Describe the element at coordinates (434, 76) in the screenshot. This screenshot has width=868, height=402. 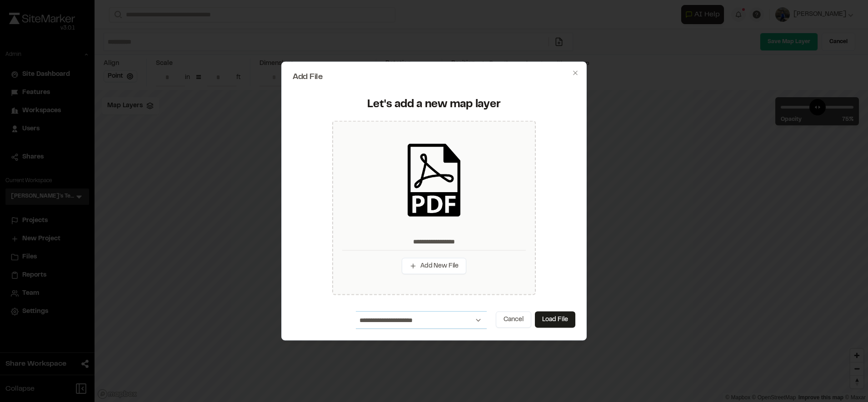
I see `h2: Add File` at that location.